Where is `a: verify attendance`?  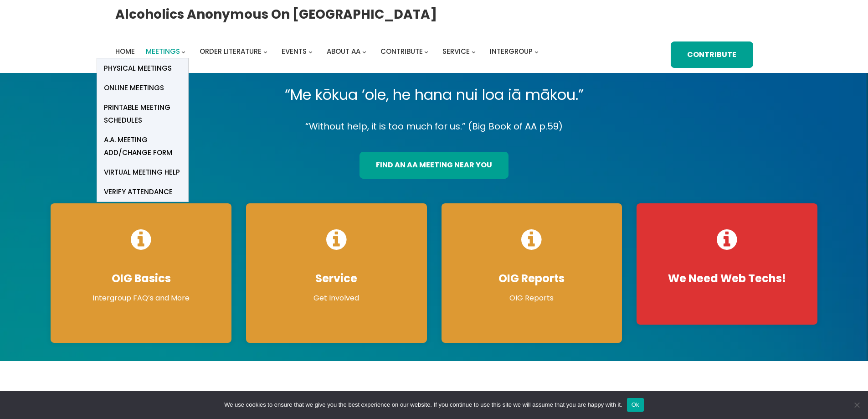
a: verify attendance is located at coordinates (143, 192).